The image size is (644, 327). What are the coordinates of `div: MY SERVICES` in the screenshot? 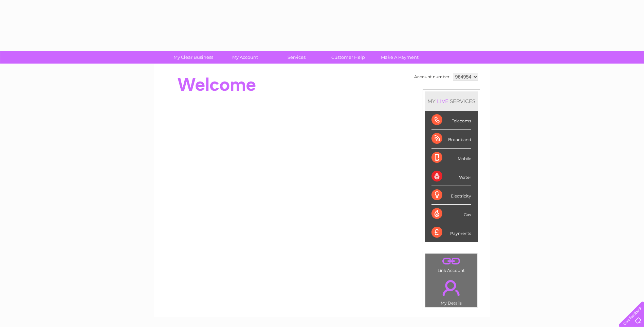 It's located at (452, 101).